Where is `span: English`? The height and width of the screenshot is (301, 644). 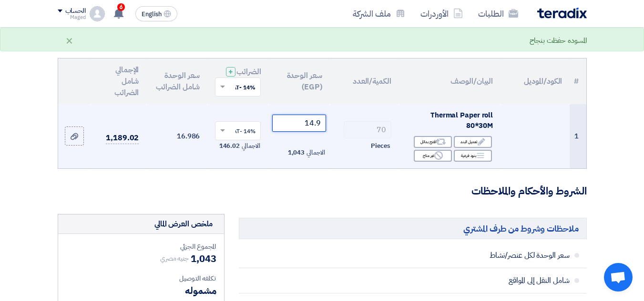 span: English is located at coordinates (152, 14).